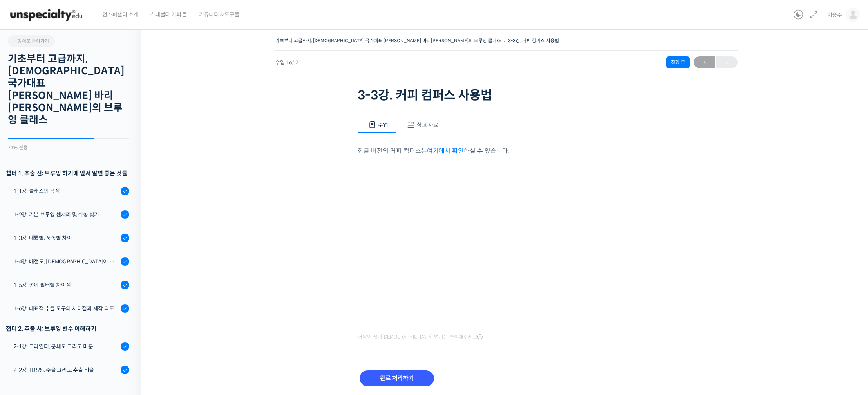 This screenshot has height=395, width=868. What do you see at coordinates (506, 95) in the screenshot?
I see `h1: 3-3강. 커피 컴퍼스 사용법` at bounding box center [506, 95].